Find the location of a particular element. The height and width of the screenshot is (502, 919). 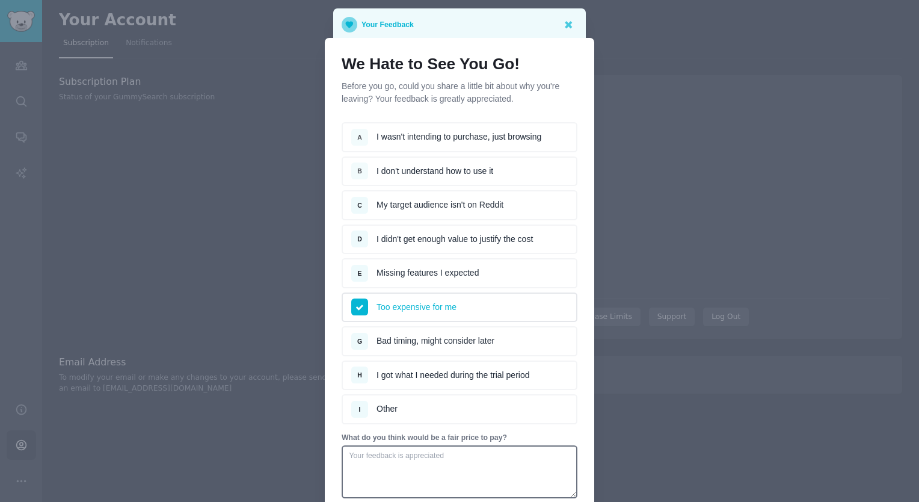

span: C is located at coordinates (360, 205).